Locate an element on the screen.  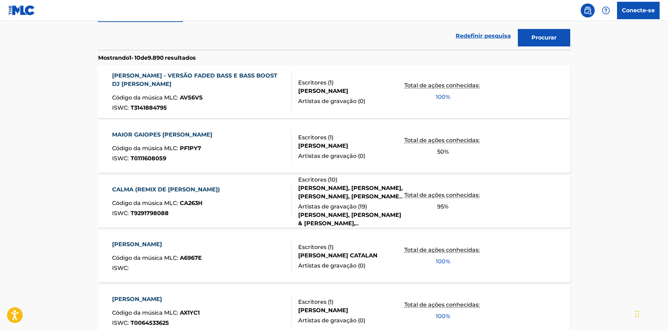
img: Logotipo da MLC is located at coordinates (22, 10).